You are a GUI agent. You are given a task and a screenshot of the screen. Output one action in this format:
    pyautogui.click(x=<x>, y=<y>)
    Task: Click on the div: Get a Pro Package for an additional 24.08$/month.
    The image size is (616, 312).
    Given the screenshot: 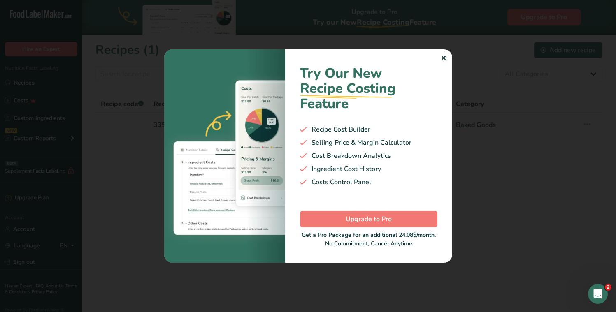 What is the action you would take?
    pyautogui.click(x=369, y=235)
    